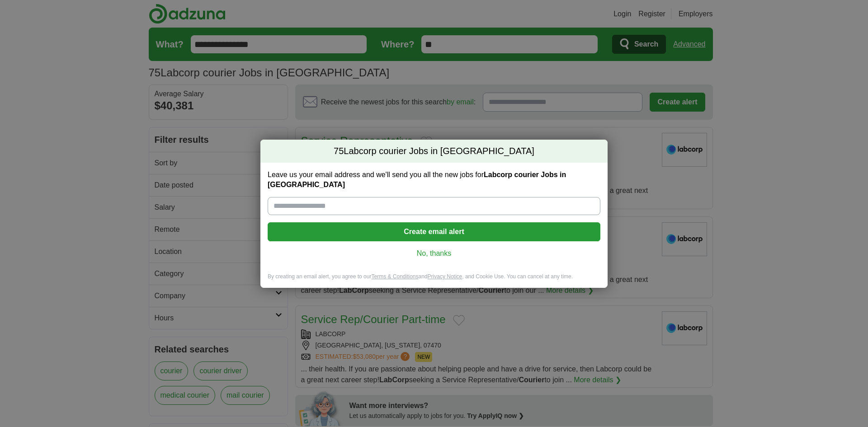 The image size is (868, 427). What do you see at coordinates (434, 180) in the screenshot?
I see `label: Leave us your email address and we'll send you all the new jobs for` at bounding box center [434, 180].